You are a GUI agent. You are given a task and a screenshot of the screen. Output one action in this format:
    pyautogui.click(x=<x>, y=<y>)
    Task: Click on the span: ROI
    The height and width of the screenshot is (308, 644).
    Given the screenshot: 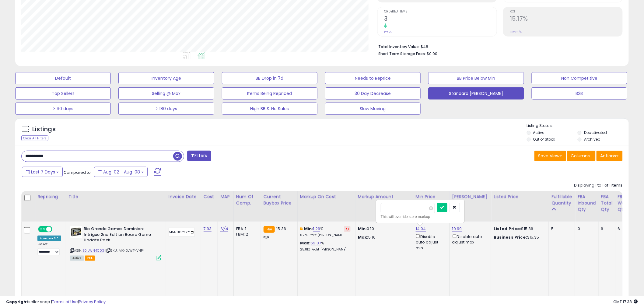 What is the action you would take?
    pyautogui.click(x=566, y=12)
    